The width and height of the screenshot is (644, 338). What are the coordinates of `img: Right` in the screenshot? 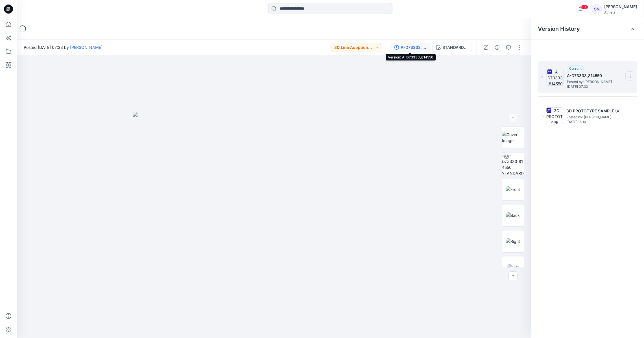 It's located at (513, 242).